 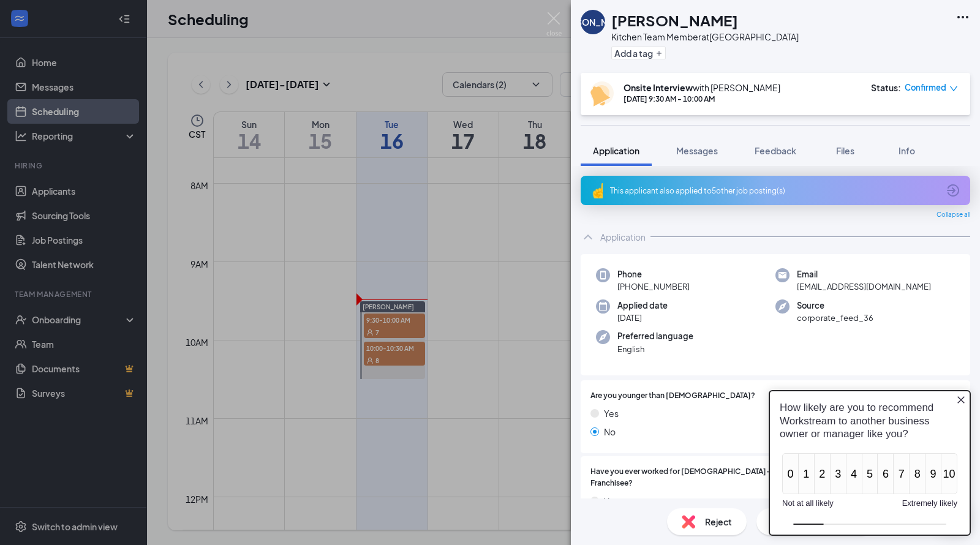 What do you see at coordinates (108, 41) in the screenshot?
I see `h1: How likely are you to recommend Workstream to another business owner or manager like you?` at bounding box center [108, 41].